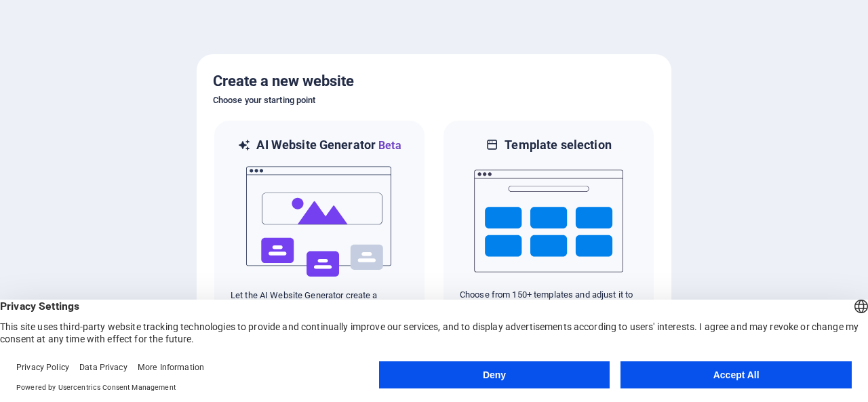 The width and height of the screenshot is (868, 402). Describe the element at coordinates (549, 302) in the screenshot. I see `p: Choose from 150+ templates and adjust it to you needs.` at that location.